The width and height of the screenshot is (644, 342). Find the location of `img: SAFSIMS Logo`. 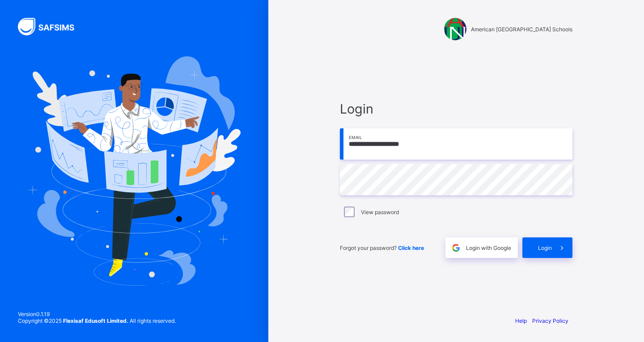

img: SAFSIMS Logo is located at coordinates (52, 26).